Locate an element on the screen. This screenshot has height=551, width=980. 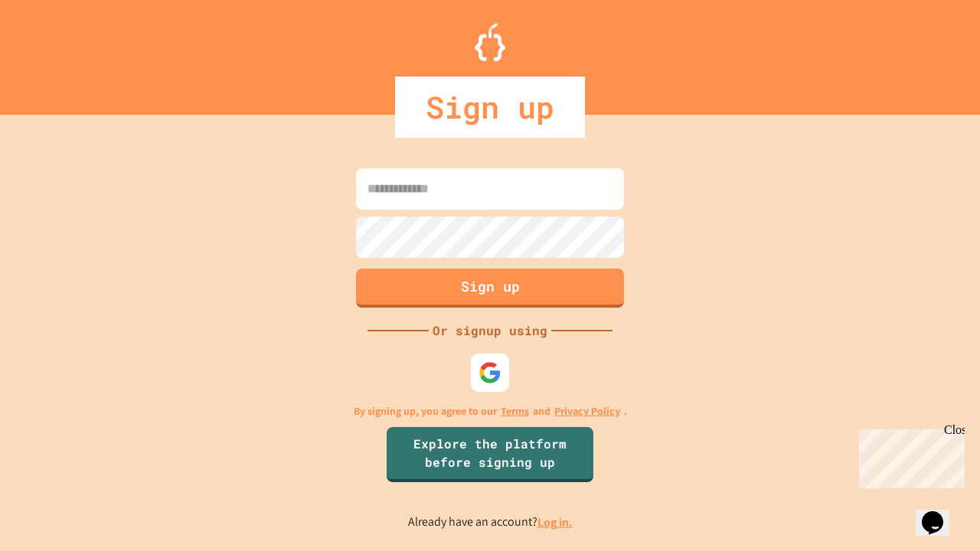
p: By signing up, you agree to our and . is located at coordinates (490, 411).